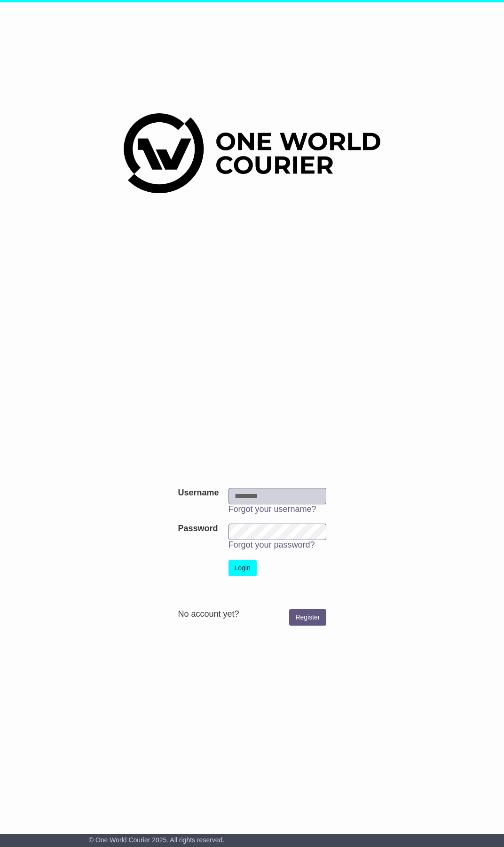  I want to click on div: No account yet?, so click(252, 614).